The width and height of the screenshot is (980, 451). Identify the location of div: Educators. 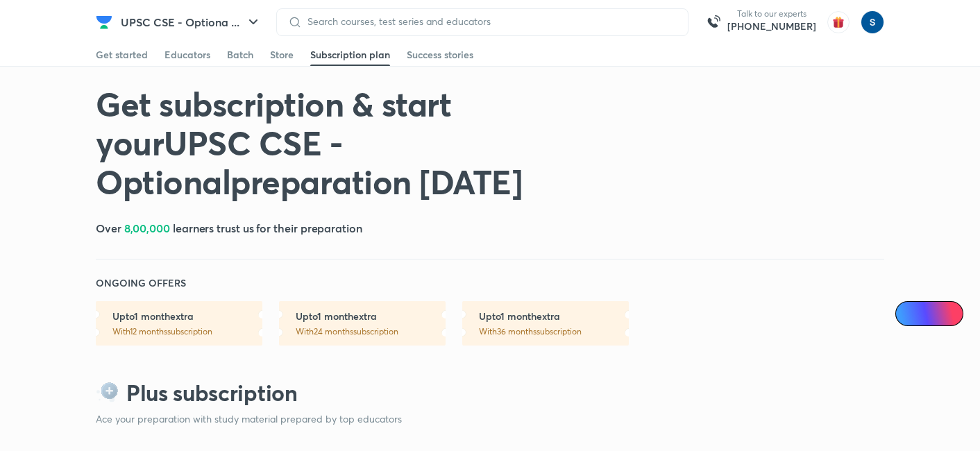
(188, 55).